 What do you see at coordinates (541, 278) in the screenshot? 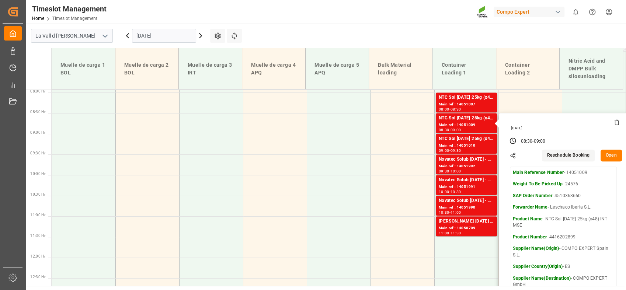
I see `strong: Supplier Name(Destination)` at bounding box center [541, 278].